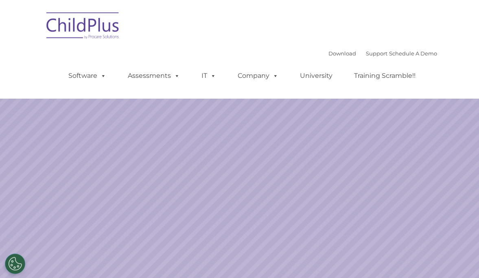 The width and height of the screenshot is (479, 278). Describe the element at coordinates (15, 263) in the screenshot. I see `button: Cookies Settings` at that location.